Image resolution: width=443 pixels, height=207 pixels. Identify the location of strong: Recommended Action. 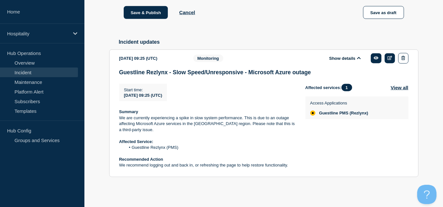
(141, 159).